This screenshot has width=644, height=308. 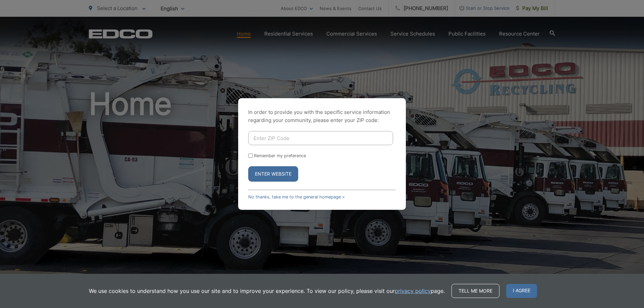 What do you see at coordinates (322, 116) in the screenshot?
I see `p: In order to provide you with the specific service information regarding your community, please en...` at bounding box center [322, 116].